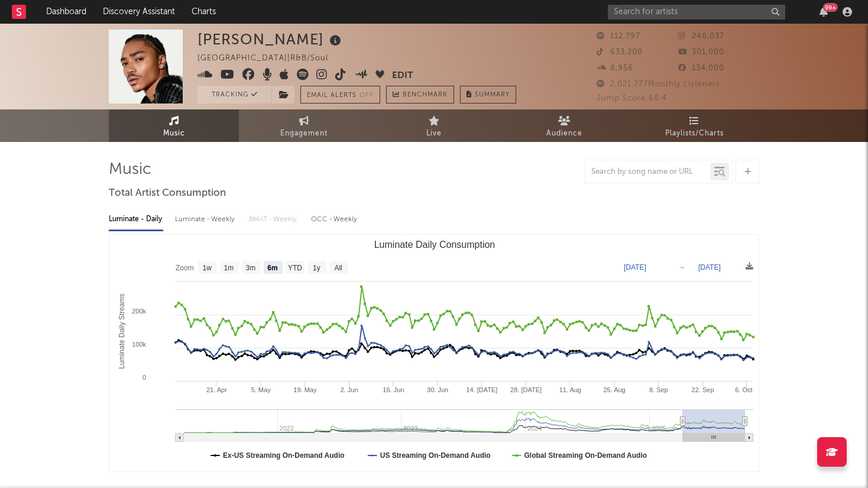 This screenshot has width=868, height=488. I want to click on text: 1y, so click(316, 268).